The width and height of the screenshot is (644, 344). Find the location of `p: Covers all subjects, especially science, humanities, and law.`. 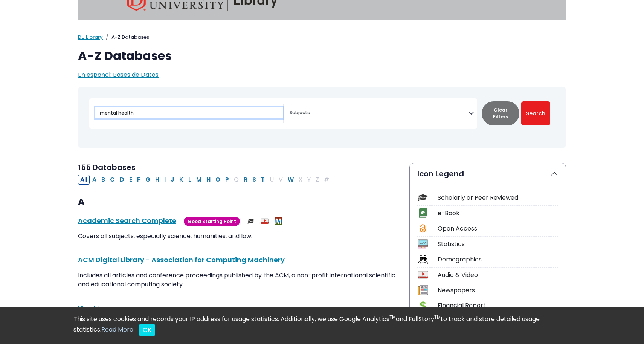

p: Covers all subjects, especially science, humanities, and law. is located at coordinates (239, 236).